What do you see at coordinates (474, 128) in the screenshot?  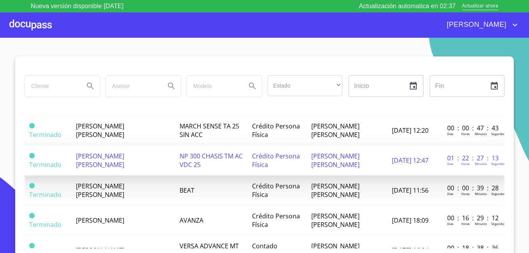 I see `p: 00 : 00 : 47 : 43` at bounding box center [474, 128].